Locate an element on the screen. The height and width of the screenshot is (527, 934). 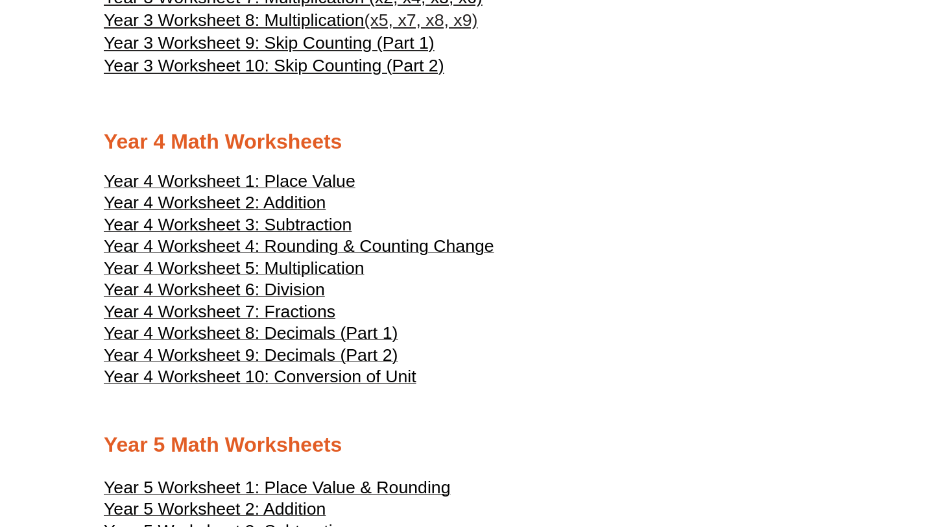
a: Year 4 Worksheet 9: Decimals (Part 2) is located at coordinates (250, 357).